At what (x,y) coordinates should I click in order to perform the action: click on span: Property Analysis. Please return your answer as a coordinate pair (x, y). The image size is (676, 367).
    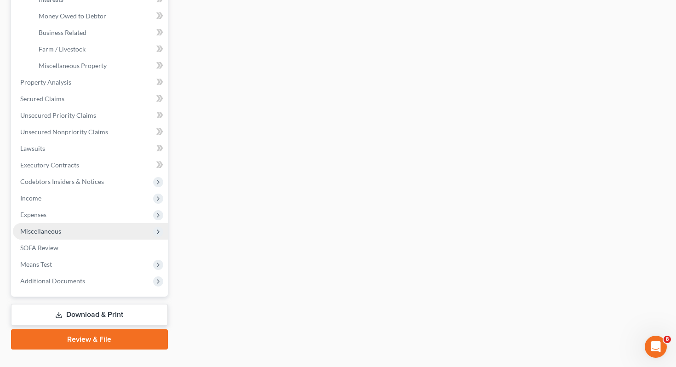
    Looking at the image, I should click on (46, 82).